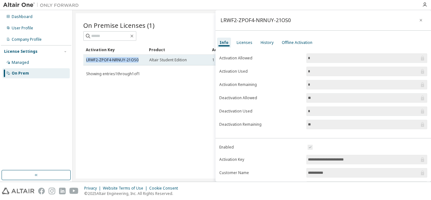 Image resolution: width=431 pixels, height=200 pixels. What do you see at coordinates (113, 74) in the screenshot?
I see `span: Showing entries 1 through 1 of 1` at bounding box center [113, 74].